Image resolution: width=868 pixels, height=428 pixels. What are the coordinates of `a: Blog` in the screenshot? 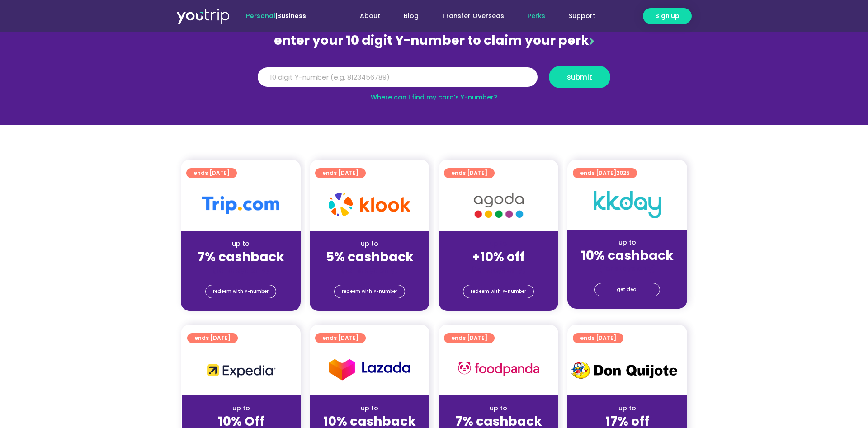 It's located at (411, 16).